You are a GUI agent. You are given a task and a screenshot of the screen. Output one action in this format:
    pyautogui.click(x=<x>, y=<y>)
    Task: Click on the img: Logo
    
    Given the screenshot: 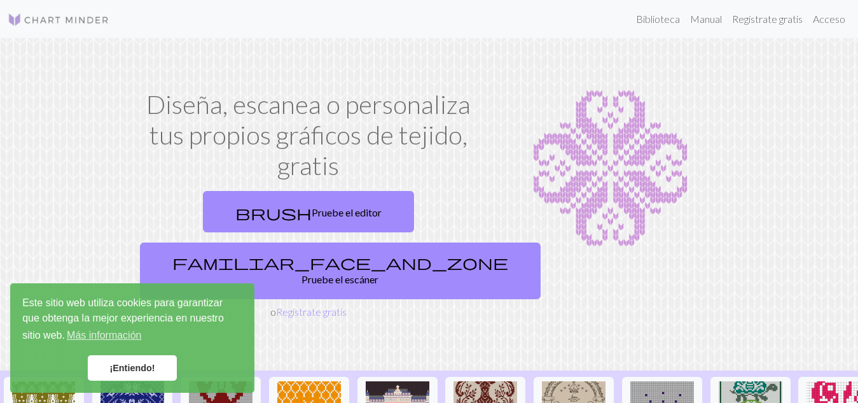 What is the action you would take?
    pyautogui.click(x=59, y=20)
    